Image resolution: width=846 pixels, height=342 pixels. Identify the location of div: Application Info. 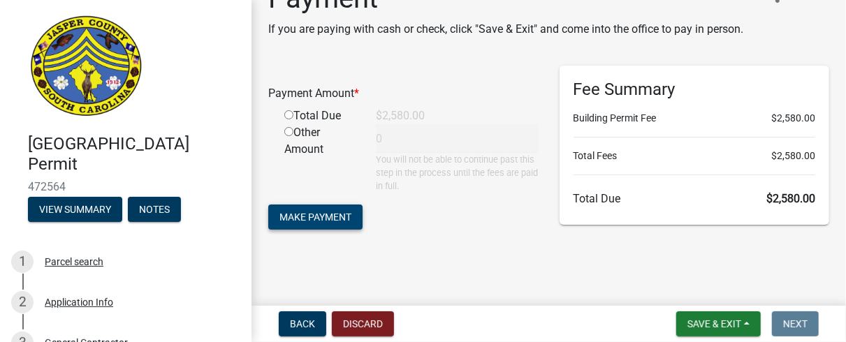
(79, 303).